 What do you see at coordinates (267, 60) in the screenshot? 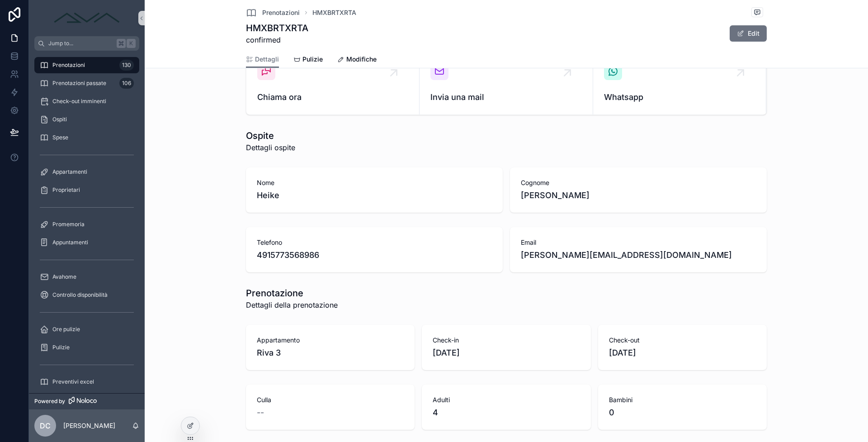
I see `span: Dettagli` at bounding box center [267, 60].